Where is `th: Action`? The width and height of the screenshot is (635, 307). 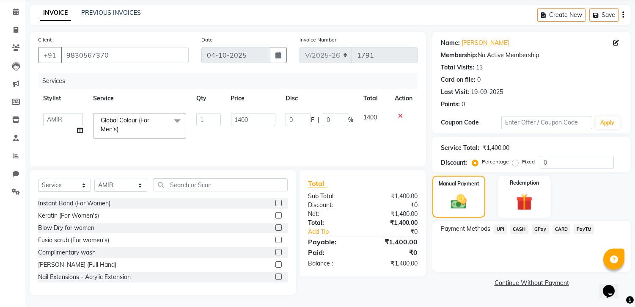 th: Action is located at coordinates (403, 98).